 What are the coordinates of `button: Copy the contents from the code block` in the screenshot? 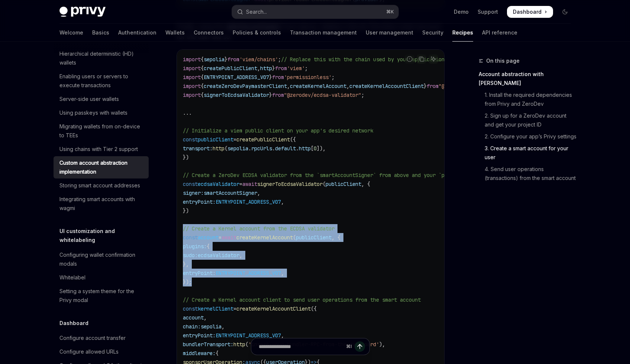 It's located at (422, 59).